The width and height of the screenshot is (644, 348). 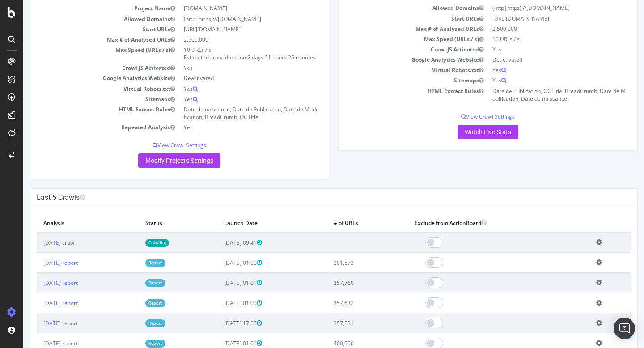 I want to click on td: 10 URLs / s, so click(x=536, y=39).